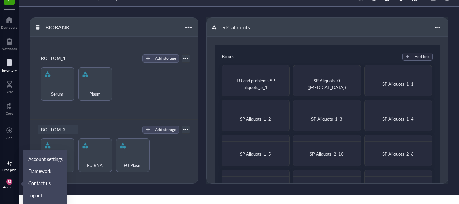  What do you see at coordinates (239, 27) in the screenshot?
I see `div: SP_aliquots` at bounding box center [239, 27].